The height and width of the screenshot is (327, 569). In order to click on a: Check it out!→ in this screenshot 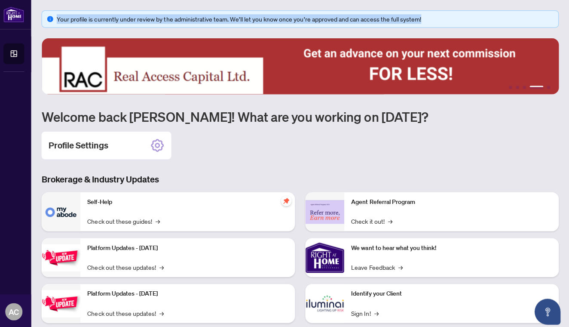, I will do `click(373, 220)`.